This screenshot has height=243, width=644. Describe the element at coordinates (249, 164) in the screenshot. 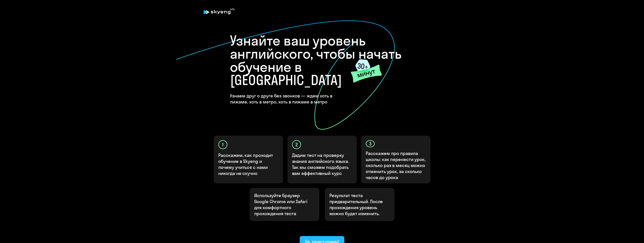

I see `p: Расскажем, как проходит обучение в Skyeng и почему учиться с нами никогда не скучно` at that location.